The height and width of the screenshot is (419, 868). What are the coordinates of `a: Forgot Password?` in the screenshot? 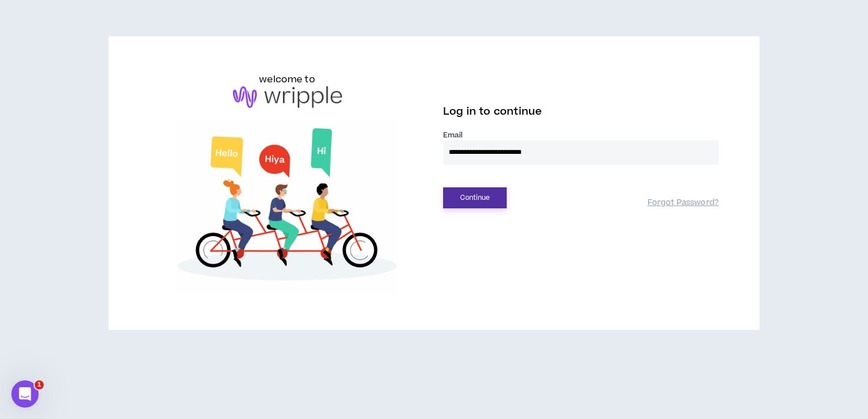 It's located at (682, 203).